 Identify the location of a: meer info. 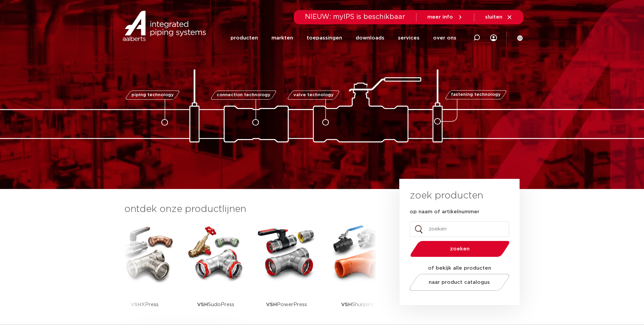
(445, 17).